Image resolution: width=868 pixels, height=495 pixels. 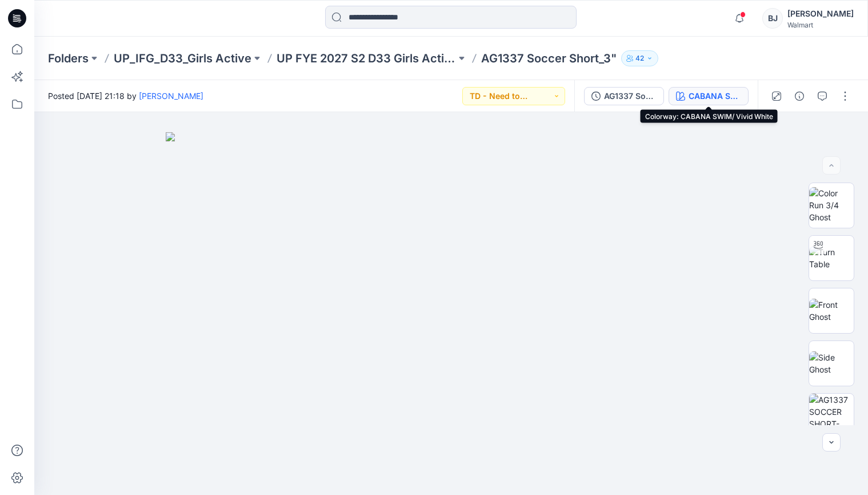 What do you see at coordinates (831, 205) in the screenshot?
I see `img: Color Run 3/4 Ghost` at bounding box center [831, 205].